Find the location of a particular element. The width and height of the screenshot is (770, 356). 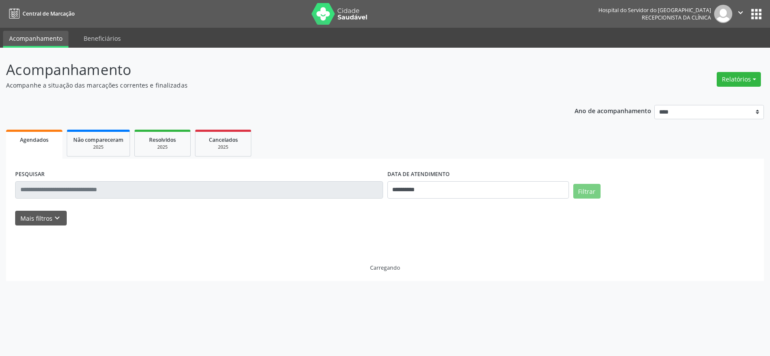

button: Mais filtroskeyboard_arrow_down is located at coordinates (41, 218).